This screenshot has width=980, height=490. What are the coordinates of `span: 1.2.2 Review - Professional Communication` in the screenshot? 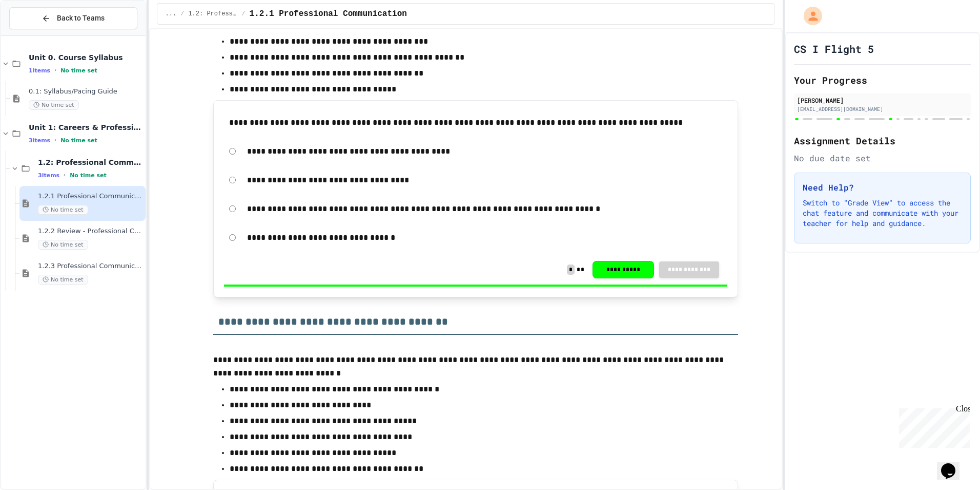 It's located at (91, 231).